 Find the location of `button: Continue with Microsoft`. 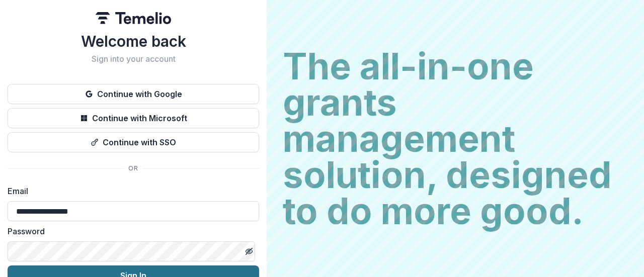

button: Continue with Microsoft is located at coordinates (133, 118).